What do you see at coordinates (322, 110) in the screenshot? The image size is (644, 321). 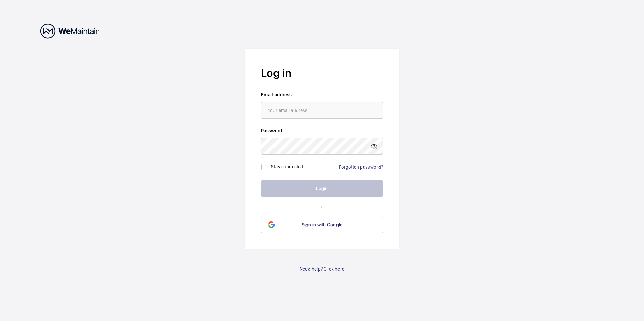 I see `input: Your email address` at bounding box center [322, 110].